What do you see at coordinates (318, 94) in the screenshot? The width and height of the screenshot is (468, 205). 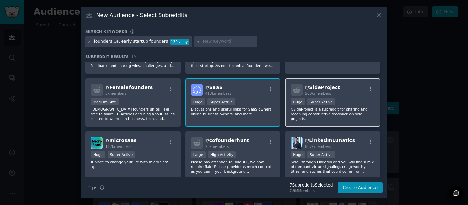 I see `span: 500k members` at bounding box center [318, 94].